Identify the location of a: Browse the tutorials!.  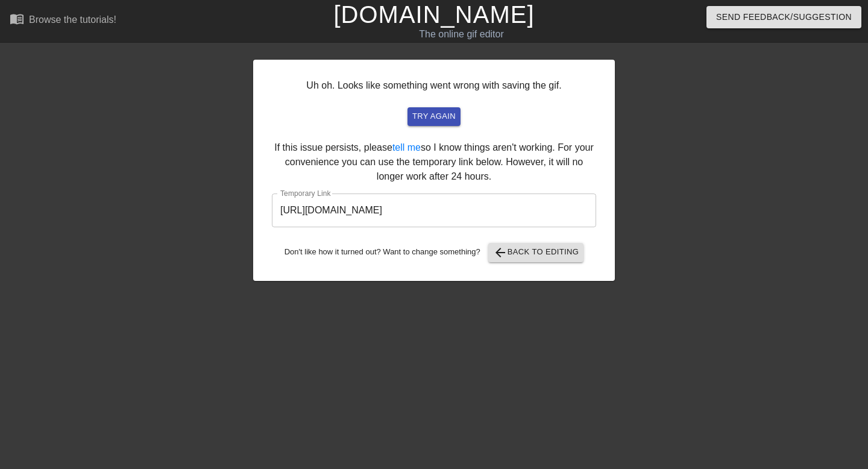
(62, 20).